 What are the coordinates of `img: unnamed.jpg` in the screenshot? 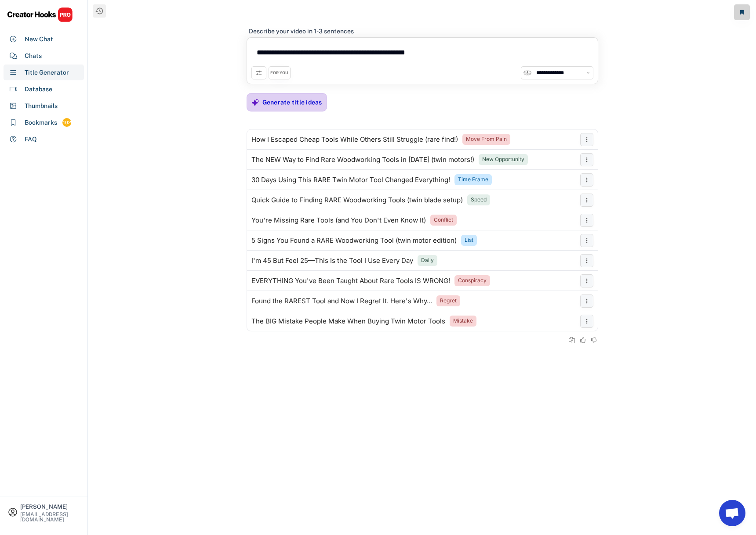 It's located at (528, 73).